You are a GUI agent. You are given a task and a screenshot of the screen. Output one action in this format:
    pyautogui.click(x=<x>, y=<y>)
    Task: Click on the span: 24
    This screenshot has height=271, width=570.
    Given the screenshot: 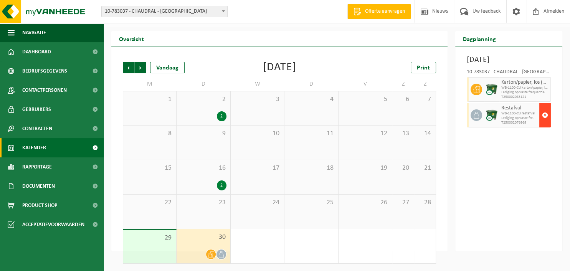 What is the action you would take?
    pyautogui.click(x=257, y=203)
    